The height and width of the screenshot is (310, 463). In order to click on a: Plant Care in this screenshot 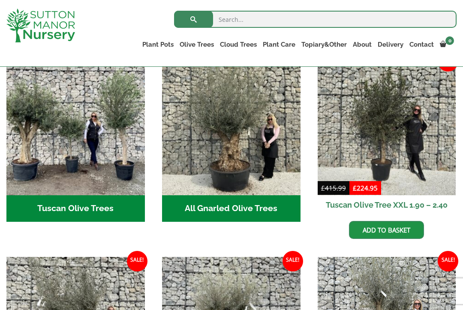, I will do `click(279, 45)`.